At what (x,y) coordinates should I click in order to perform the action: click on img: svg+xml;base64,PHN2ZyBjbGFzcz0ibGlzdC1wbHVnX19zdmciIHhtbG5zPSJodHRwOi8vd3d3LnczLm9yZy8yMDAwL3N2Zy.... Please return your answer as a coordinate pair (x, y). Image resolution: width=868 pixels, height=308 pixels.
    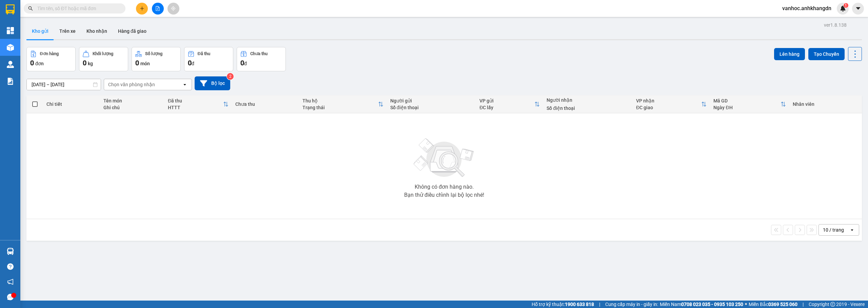
    Looking at the image, I should click on (444, 158).